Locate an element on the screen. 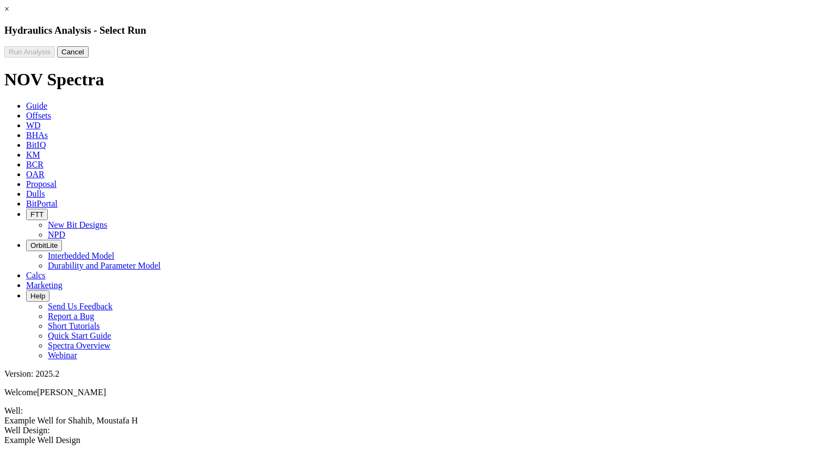 The image size is (835, 449). button: Run Analysis is located at coordinates (29, 52).